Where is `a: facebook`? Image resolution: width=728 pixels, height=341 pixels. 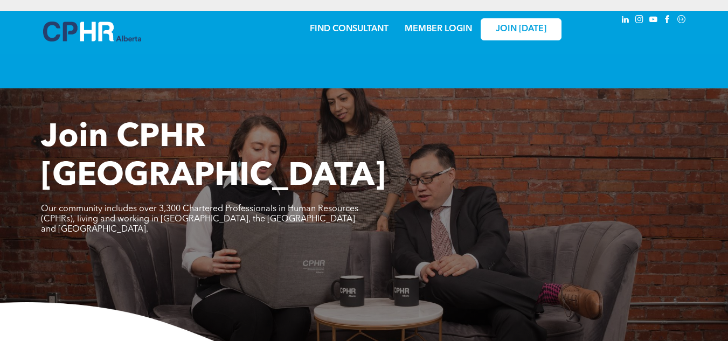
a: facebook is located at coordinates (667, 20).